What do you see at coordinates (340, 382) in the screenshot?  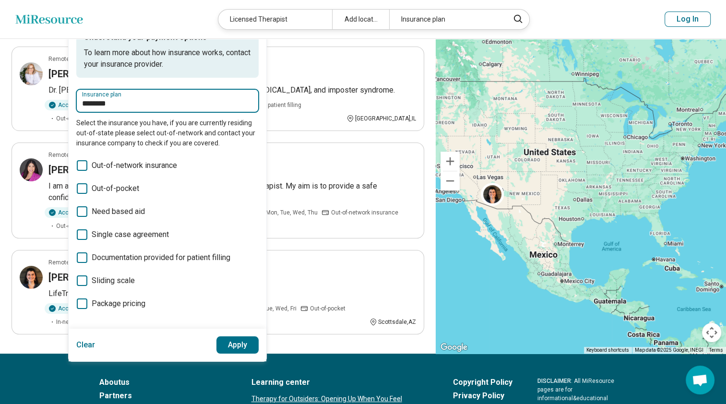 I see `a: Learning center` at bounding box center [340, 382].